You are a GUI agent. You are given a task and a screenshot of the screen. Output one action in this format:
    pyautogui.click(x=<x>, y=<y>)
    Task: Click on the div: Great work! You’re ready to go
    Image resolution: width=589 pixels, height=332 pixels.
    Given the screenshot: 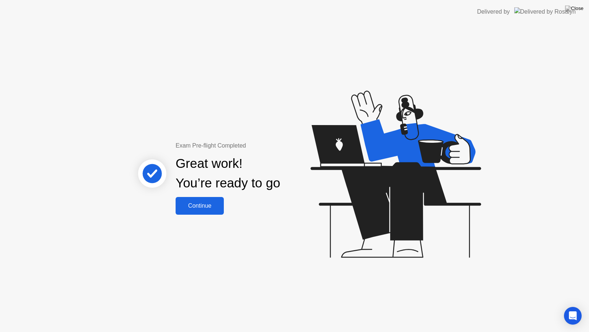 What is the action you would take?
    pyautogui.click(x=228, y=173)
    